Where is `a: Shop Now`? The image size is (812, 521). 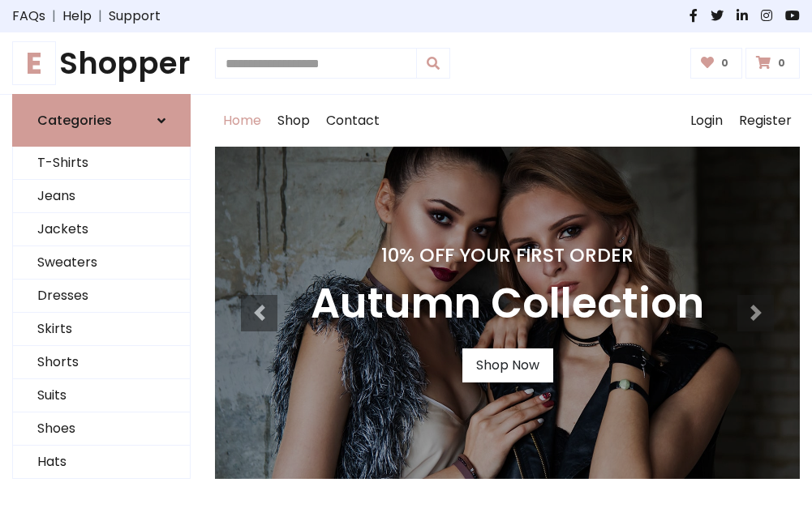
a: Shop Now is located at coordinates (508, 366).